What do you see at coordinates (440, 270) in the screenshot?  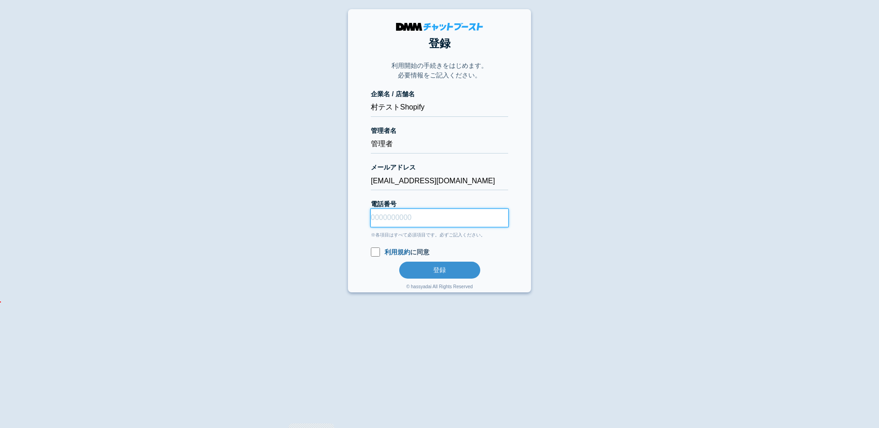 I see `button: 登録` at bounding box center [440, 270].